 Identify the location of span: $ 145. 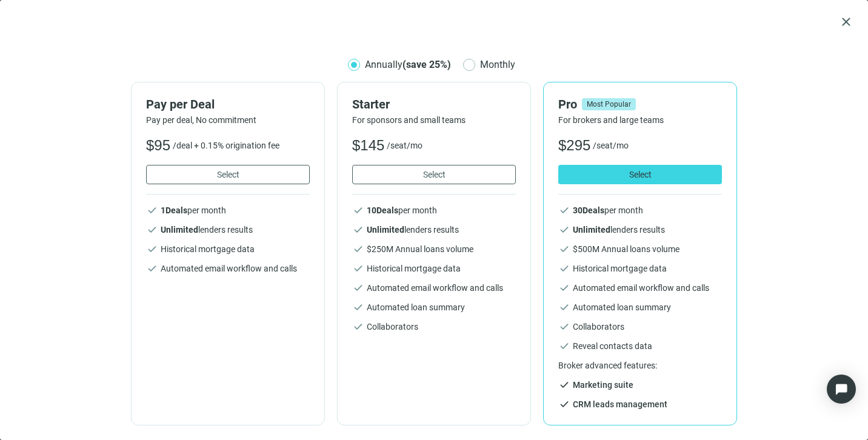
(368, 145).